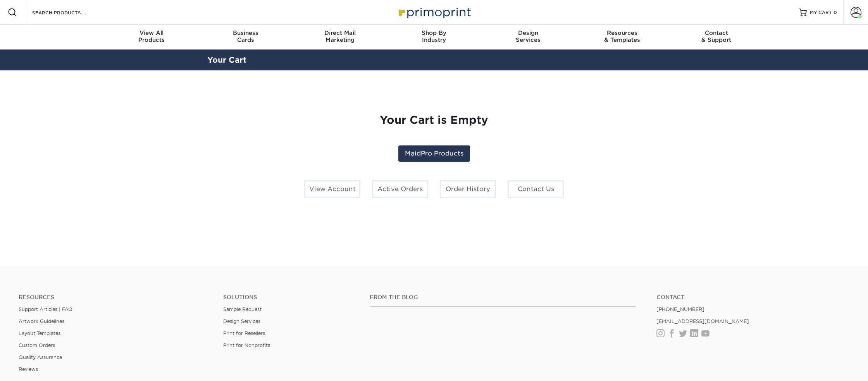 This screenshot has width=868, height=381. I want to click on a: Contact Us, so click(535, 189).